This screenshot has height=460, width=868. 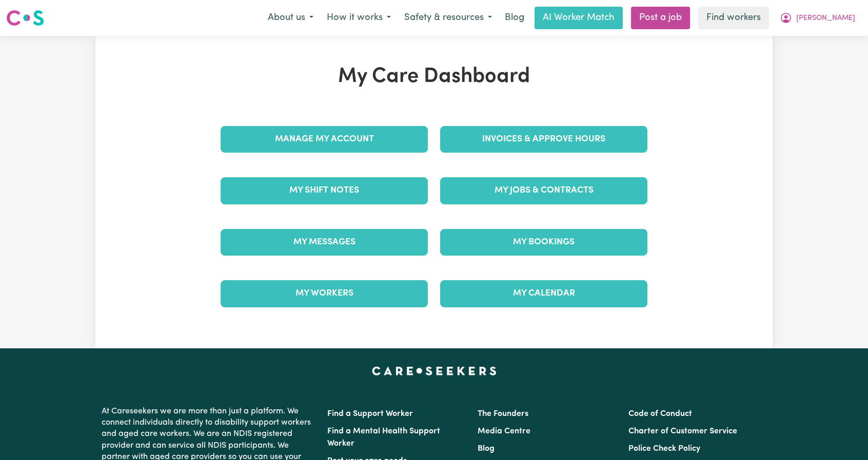 I want to click on a: My Bookings, so click(x=543, y=243).